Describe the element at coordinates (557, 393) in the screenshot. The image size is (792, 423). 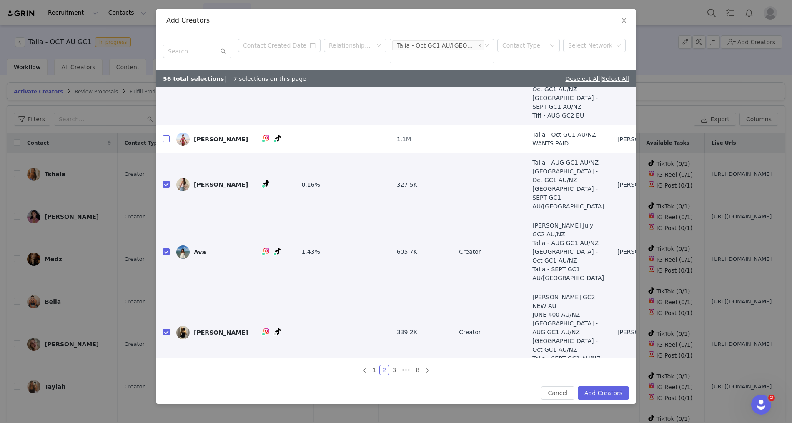
I see `button: Cancel` at that location.